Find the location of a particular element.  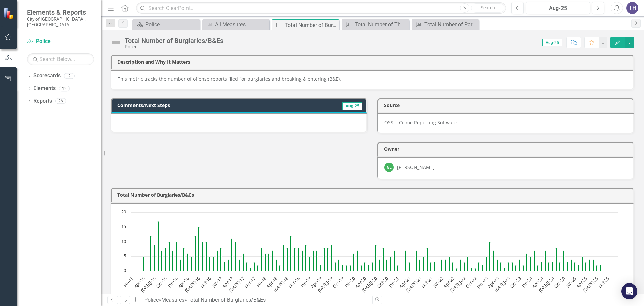

path: Oct-19, 2. Actual. is located at coordinates (343, 268).